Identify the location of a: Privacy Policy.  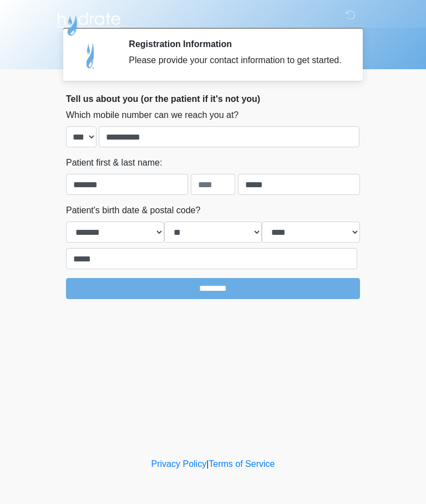
(179, 463).